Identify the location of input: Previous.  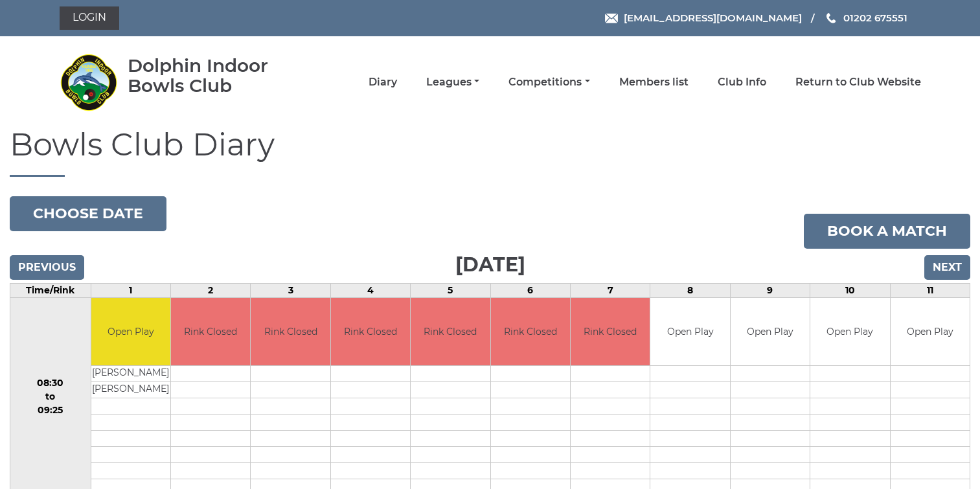
(47, 267).